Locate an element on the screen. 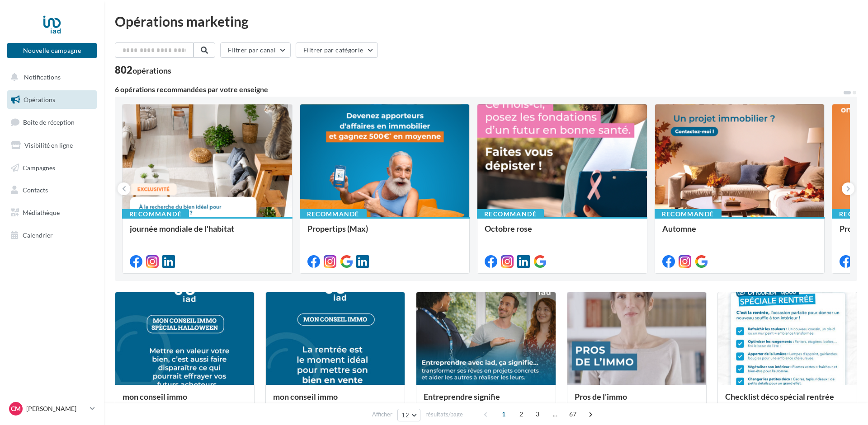 The width and height of the screenshot is (868, 425). div: 802 is located at coordinates (143, 70).